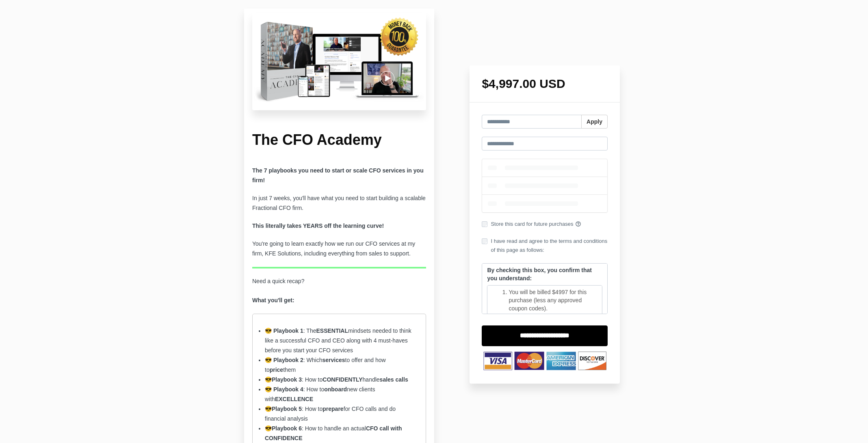 This screenshot has width=868, height=443. Describe the element at coordinates (594, 122) in the screenshot. I see `button: Apply` at that location.